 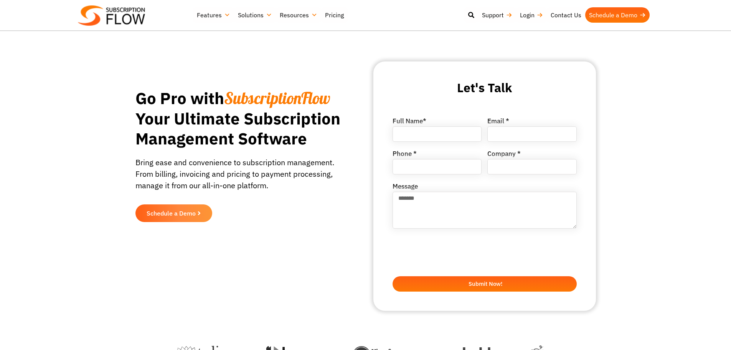 I want to click on a: Resources, so click(x=299, y=15).